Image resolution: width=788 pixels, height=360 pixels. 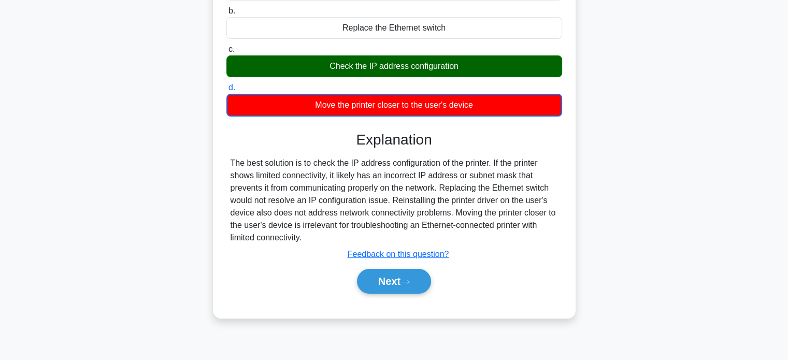 What do you see at coordinates (232, 49) in the screenshot?
I see `span: c.` at bounding box center [232, 49].